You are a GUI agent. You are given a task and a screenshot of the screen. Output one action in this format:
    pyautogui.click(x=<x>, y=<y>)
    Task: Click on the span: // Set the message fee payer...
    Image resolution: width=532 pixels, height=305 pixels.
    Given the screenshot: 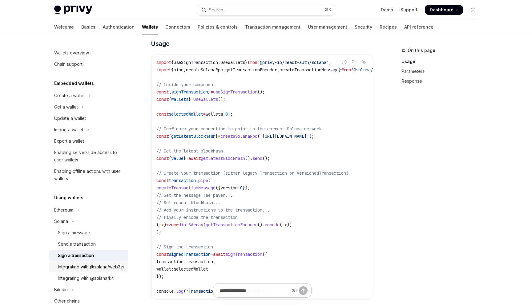 What is the action you would take?
    pyautogui.click(x=194, y=195)
    